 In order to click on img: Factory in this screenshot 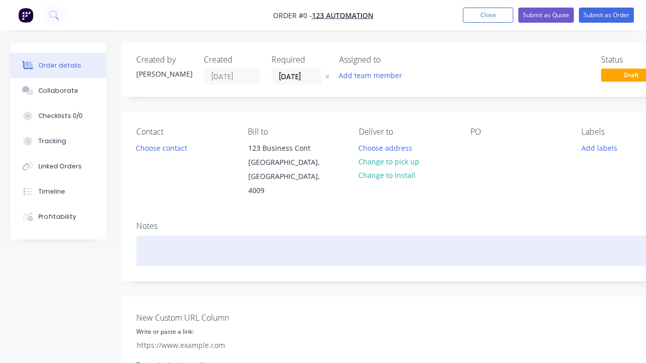, I will do `click(26, 15)`.